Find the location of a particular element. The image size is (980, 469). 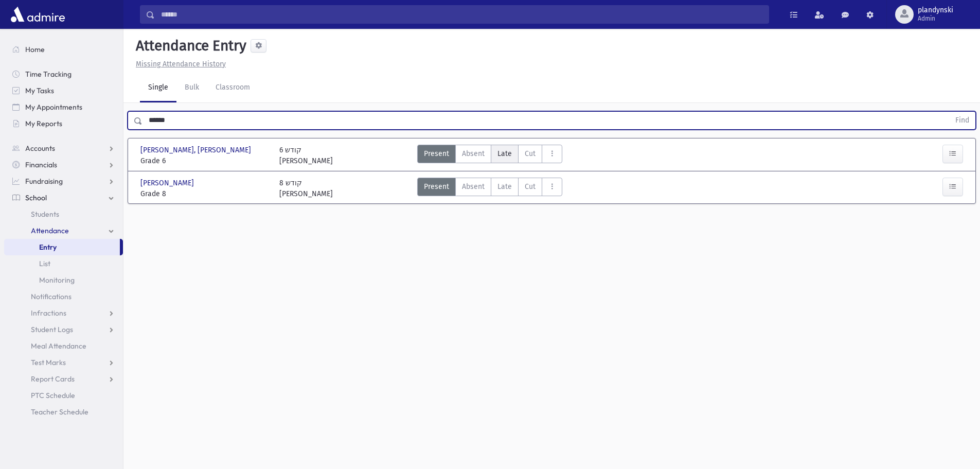

a: Fundraising is located at coordinates (63, 181).